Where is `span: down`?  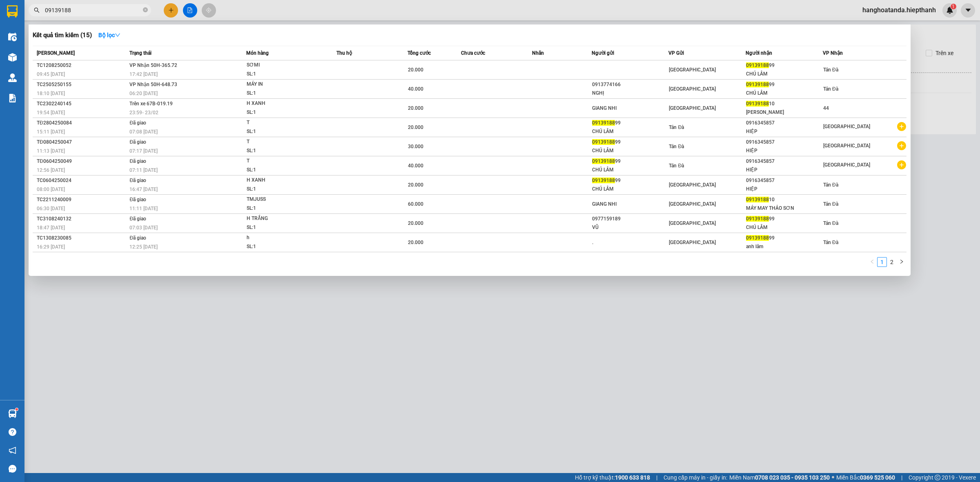
span: down is located at coordinates (118, 35).